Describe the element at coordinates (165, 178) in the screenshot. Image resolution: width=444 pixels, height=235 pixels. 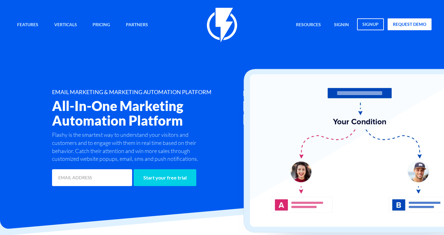
I see `input: Start your free trial` at that location.